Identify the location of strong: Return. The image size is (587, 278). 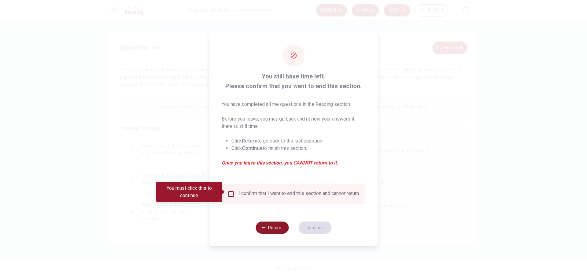
(249, 141).